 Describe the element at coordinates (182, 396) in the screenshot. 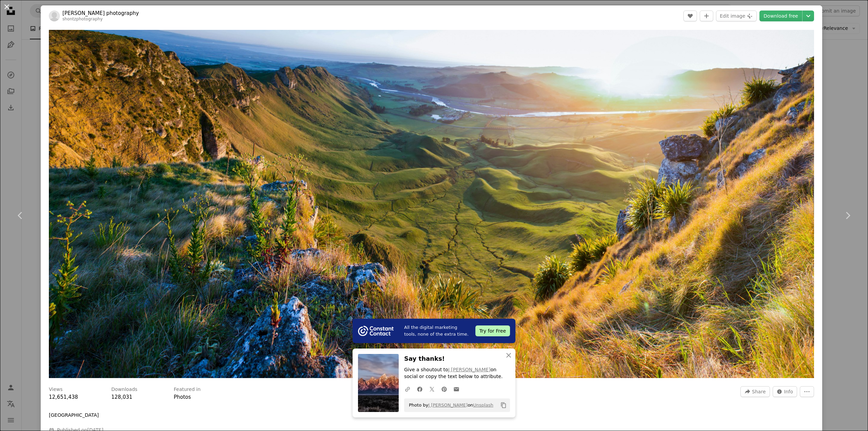

I see `a: Photos` at that location.